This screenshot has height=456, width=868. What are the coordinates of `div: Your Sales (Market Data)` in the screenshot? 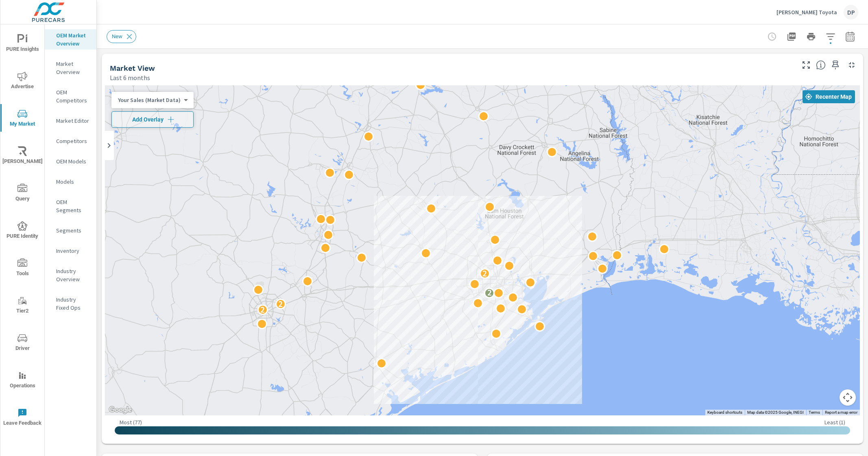 It's located at (149, 100).